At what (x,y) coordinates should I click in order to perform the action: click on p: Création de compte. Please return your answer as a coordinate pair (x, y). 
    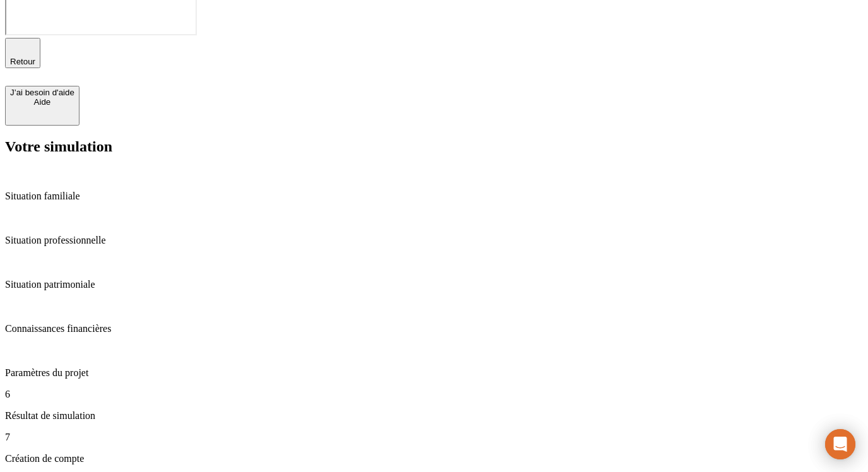
    Looking at the image, I should click on (434, 459).